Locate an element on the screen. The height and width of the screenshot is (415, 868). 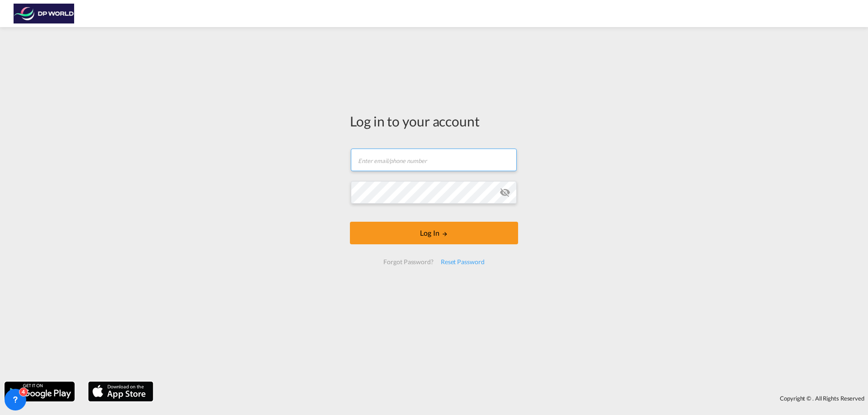
img: google.png is located at coordinates (39, 391).